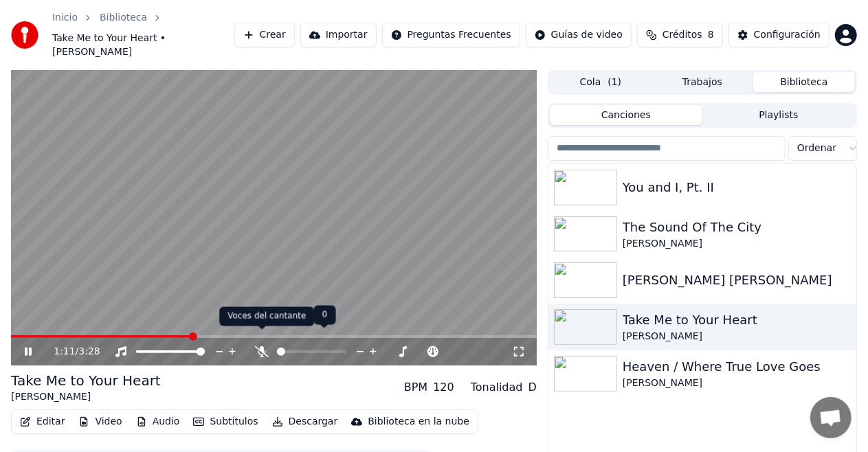 Image resolution: width=868 pixels, height=452 pixels. I want to click on button: Editar, so click(42, 422).